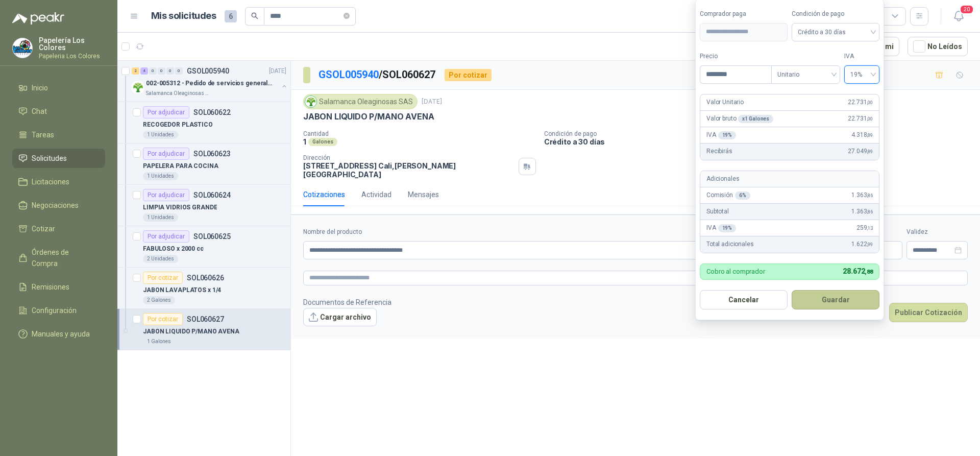 The image size is (980, 456). I want to click on p: JABON LIQUIDO P/MANO AVENA, so click(191, 331).